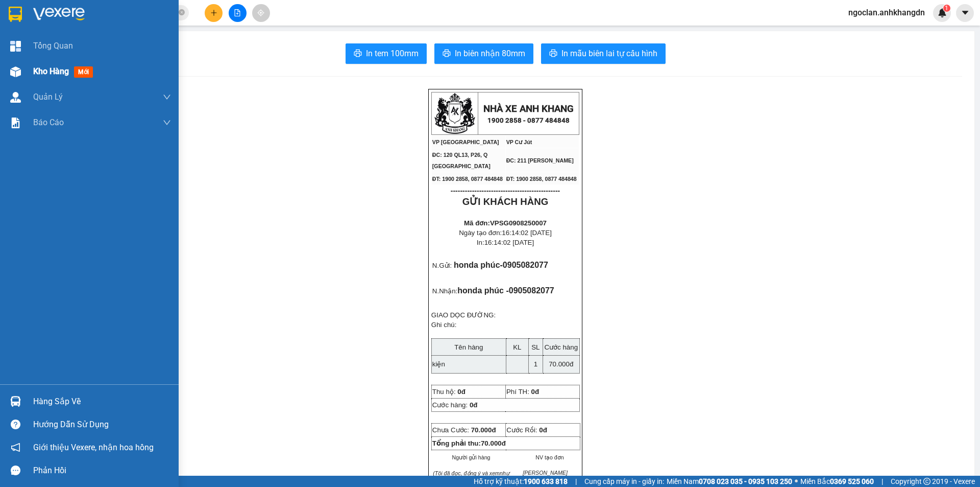 This screenshot has width=980, height=487. Describe the element at coordinates (94, 447) in the screenshot. I see `span: Giới thiệu Vexere, nhận hoa hồng` at that location.